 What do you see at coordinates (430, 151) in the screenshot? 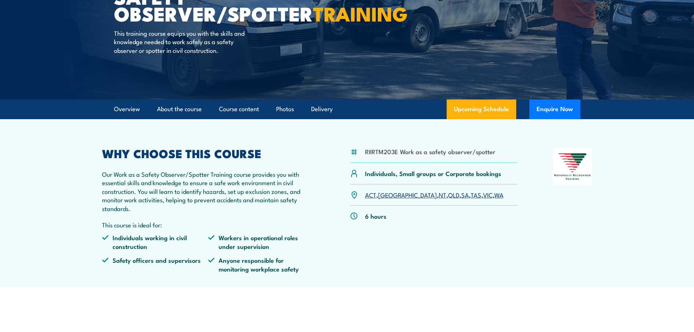
I see `li: RIIRTM203E Work as a safety observer/spotter` at bounding box center [430, 151].